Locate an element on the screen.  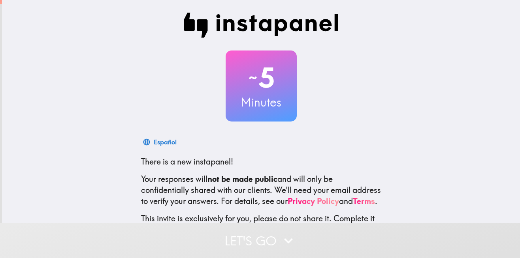
a: Privacy Policy is located at coordinates (313, 201).